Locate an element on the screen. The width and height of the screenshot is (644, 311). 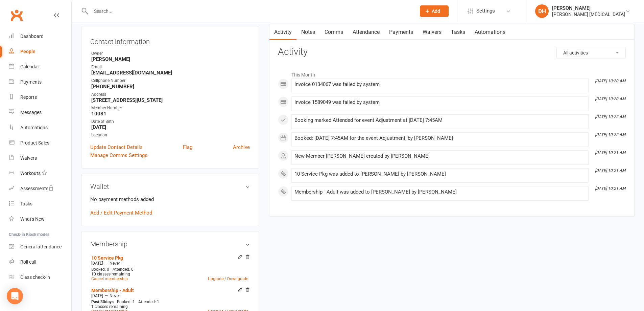
span: Past 30 is located at coordinates (98, 302).